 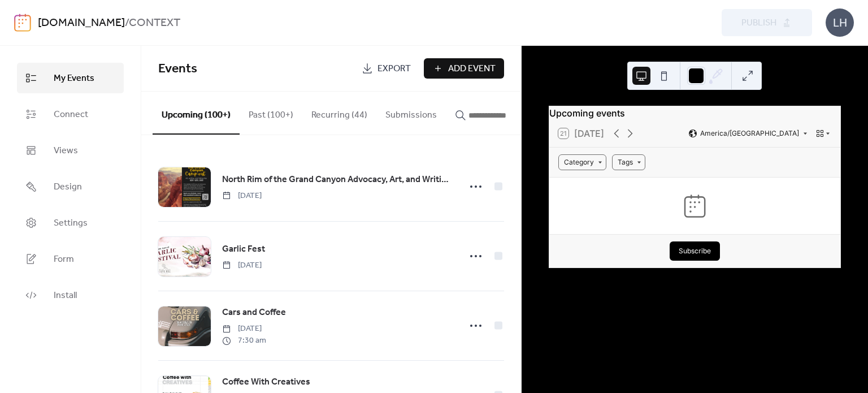 I want to click on img: logo, so click(x=23, y=23).